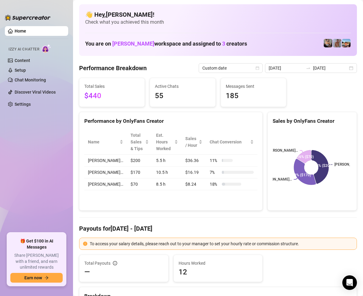 This screenshot has height=296, width=363. What do you see at coordinates (105, 142) in the screenshot?
I see `th: Name` at bounding box center [105, 142].